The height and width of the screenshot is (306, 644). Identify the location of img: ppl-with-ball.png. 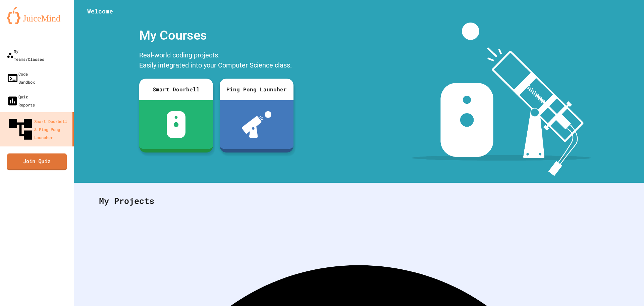
(257, 125).